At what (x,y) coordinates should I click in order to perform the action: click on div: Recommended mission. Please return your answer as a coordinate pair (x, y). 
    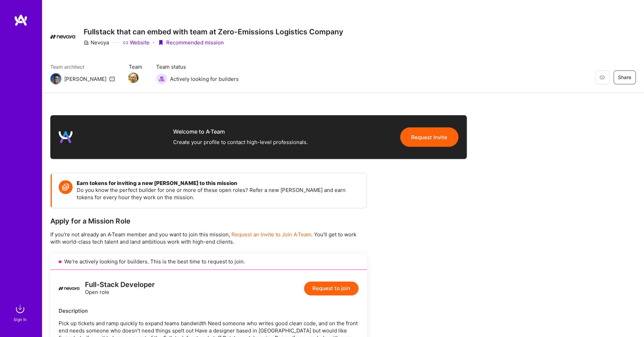
    Looking at the image, I should click on (191, 42).